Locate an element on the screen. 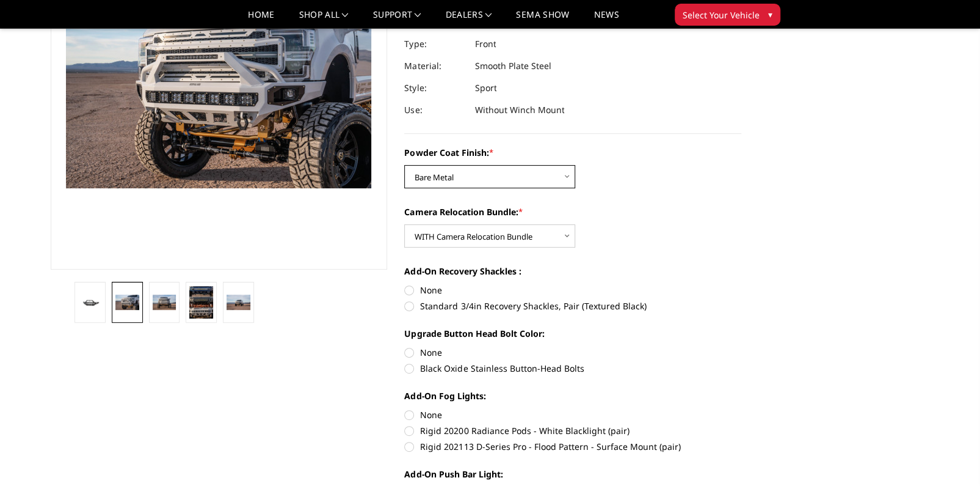 The width and height of the screenshot is (980, 486). img: Multiple lighting options is located at coordinates (201, 302).